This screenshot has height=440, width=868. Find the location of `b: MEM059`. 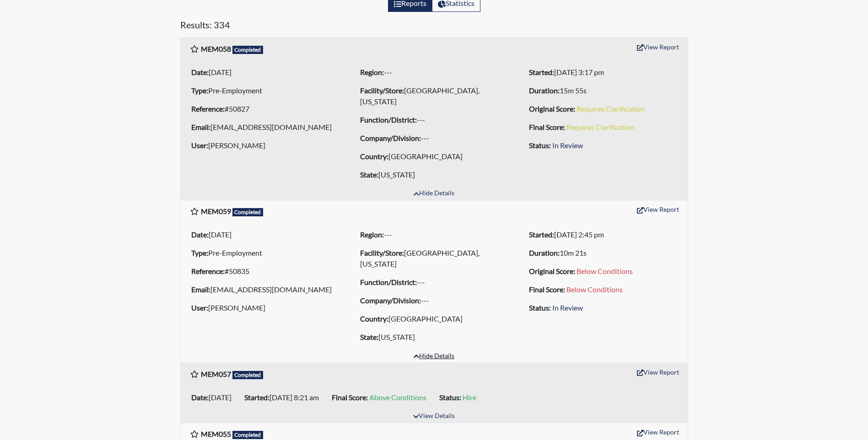

b: MEM059 is located at coordinates (216, 211).